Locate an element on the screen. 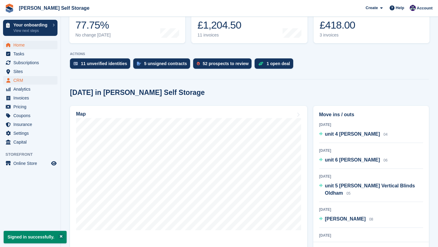  span: Online Store is located at coordinates (32, 163).